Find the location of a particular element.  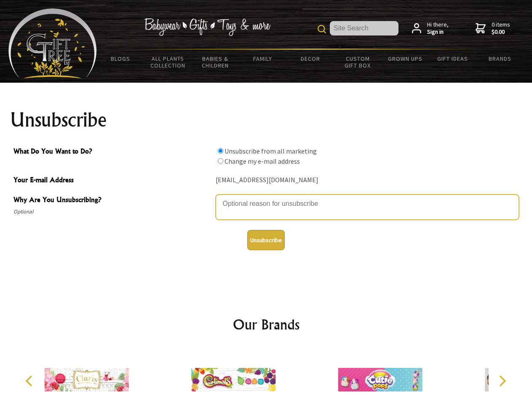

span: Your E-mail Address is located at coordinates (112, 180).